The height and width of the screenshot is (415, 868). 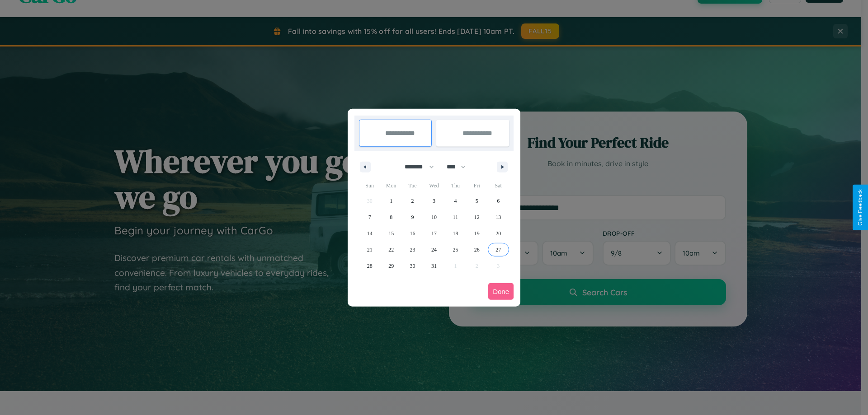 What do you see at coordinates (477, 233) in the screenshot?
I see `span: 19` at bounding box center [477, 233].